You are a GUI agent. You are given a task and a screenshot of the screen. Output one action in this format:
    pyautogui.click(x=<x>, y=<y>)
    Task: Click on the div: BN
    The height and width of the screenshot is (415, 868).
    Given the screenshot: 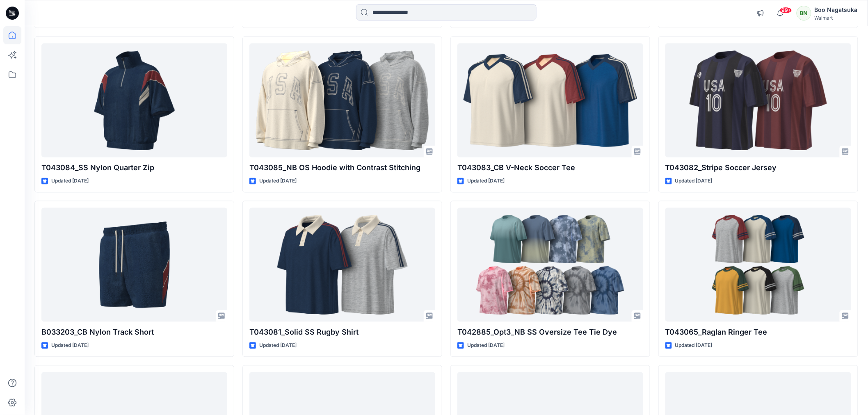 What is the action you would take?
    pyautogui.click(x=804, y=13)
    